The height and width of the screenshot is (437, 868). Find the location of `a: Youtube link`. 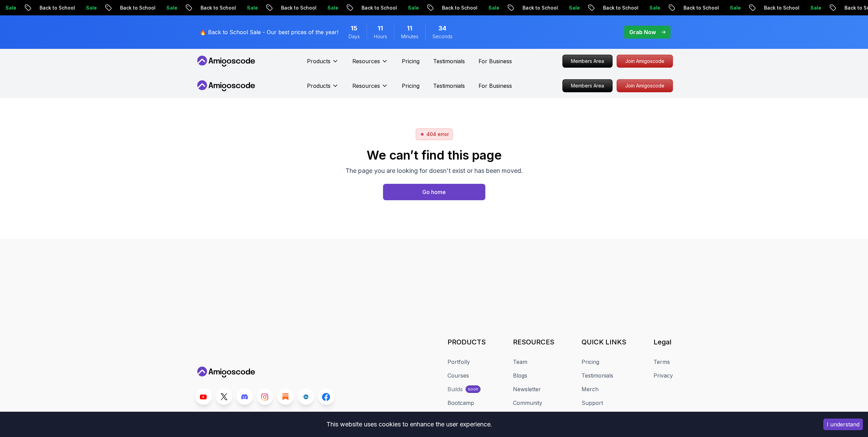

a: Youtube link is located at coordinates (204, 396).